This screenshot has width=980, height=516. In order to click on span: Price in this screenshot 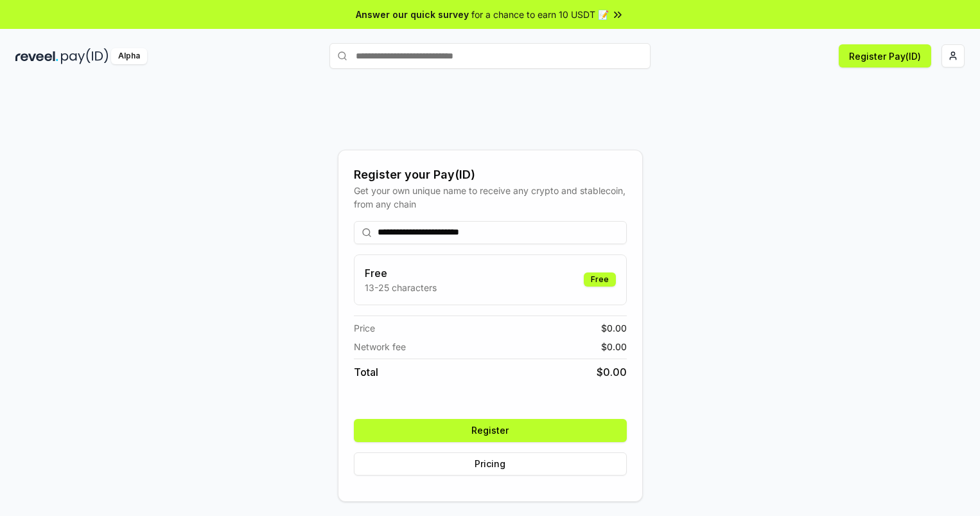, I will do `click(364, 328)`.